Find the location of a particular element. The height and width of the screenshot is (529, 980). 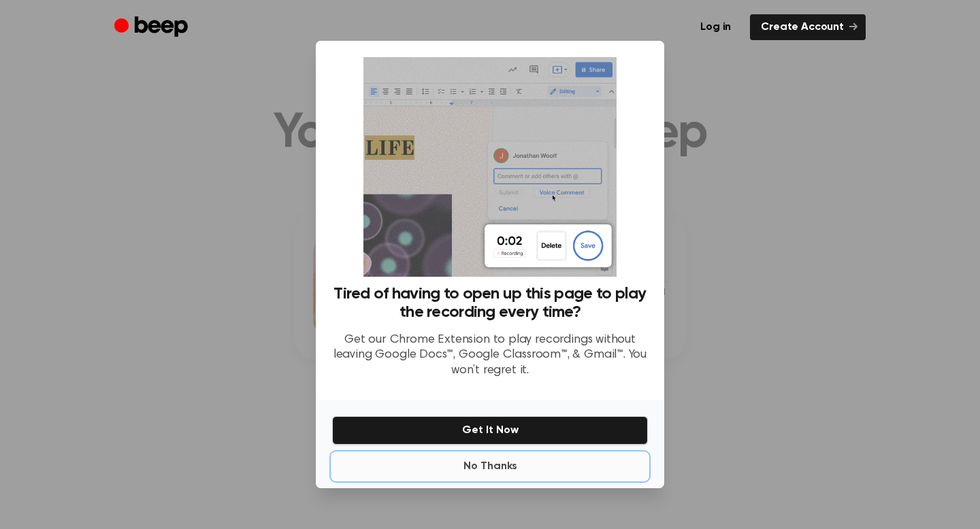

button: No Thanks is located at coordinates (490, 467).